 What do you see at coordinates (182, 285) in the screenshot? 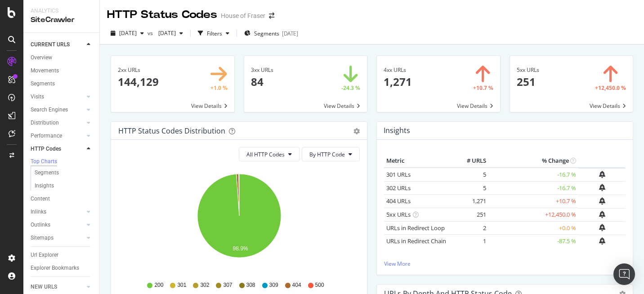
I see `span: 301` at bounding box center [182, 285].